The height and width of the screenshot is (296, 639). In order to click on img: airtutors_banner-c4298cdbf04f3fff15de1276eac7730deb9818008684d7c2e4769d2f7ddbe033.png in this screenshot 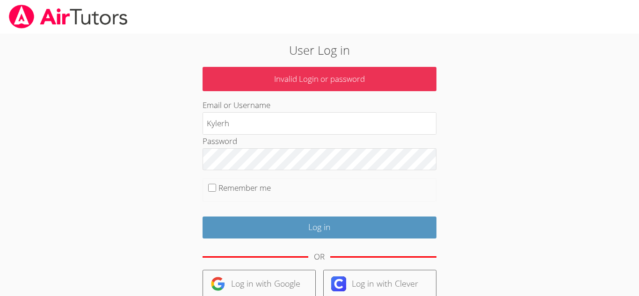, I will do `click(68, 16)`.